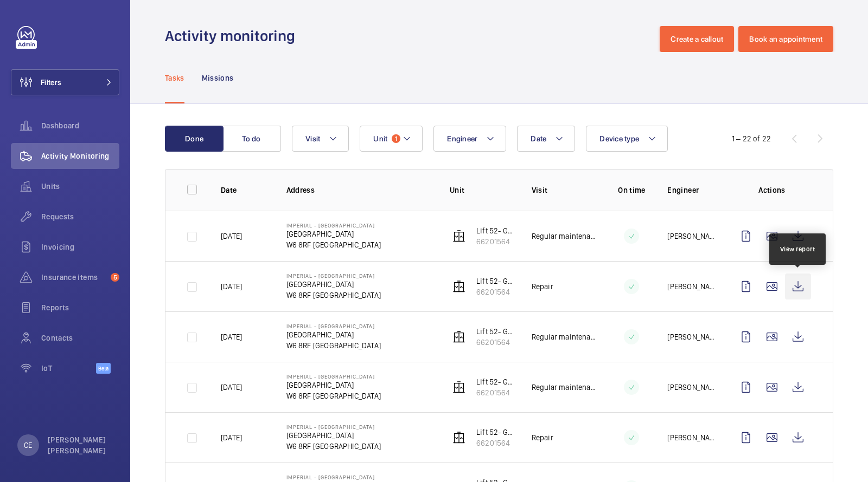 Image resolution: width=868 pixels, height=482 pixels. Describe the element at coordinates (619, 139) in the screenshot. I see `span: Device type` at that location.